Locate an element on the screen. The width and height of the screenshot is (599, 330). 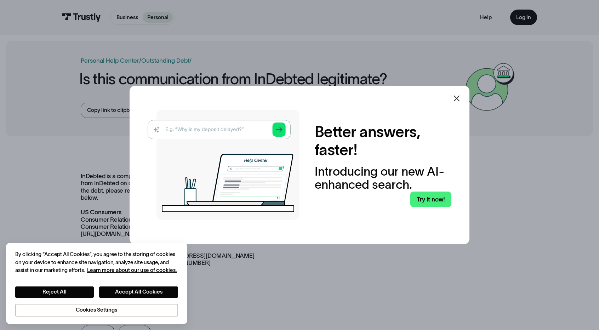
div: Cookie banner is located at coordinates (97, 283).